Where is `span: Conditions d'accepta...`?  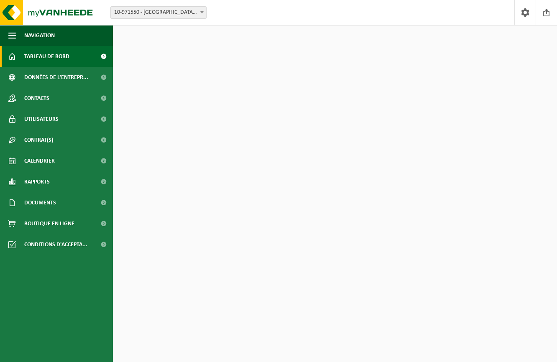 span: Conditions d'accepta... is located at coordinates (56, 245).